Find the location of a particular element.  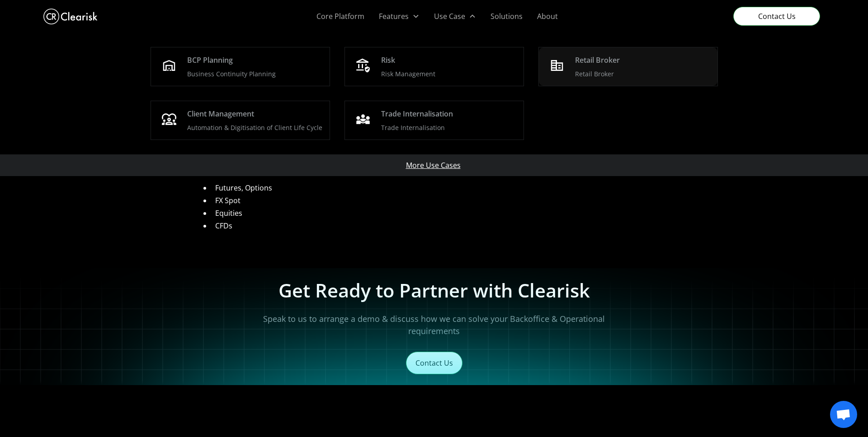

p: Automation & Digitisation of Client Life Cycle is located at coordinates (255, 127).